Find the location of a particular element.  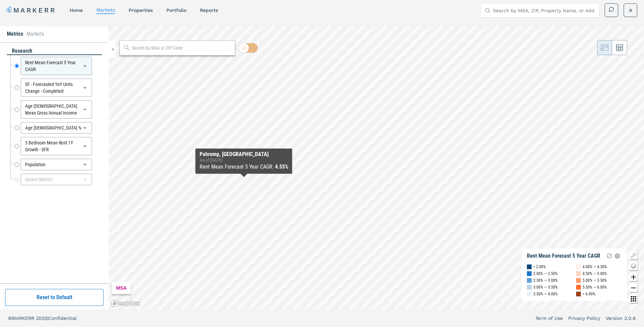

a: home is located at coordinates (76, 10).